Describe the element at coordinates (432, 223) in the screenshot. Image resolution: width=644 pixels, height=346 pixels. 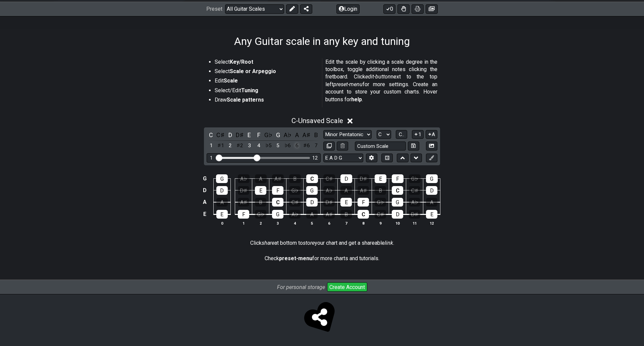
I see `th: 12` at that location.